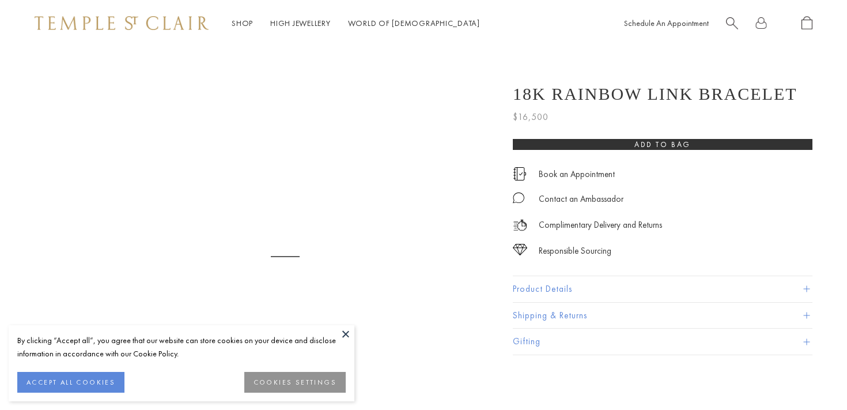  I want to click on img: Temple St. Clair, so click(122, 23).